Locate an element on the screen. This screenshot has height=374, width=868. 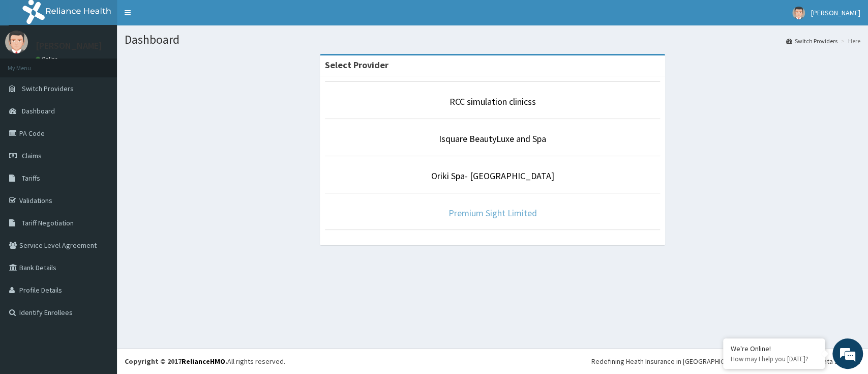
footer: All rights reserved. is located at coordinates (492, 361).